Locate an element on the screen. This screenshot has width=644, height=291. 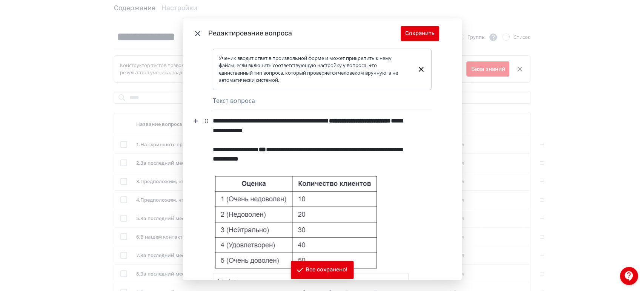
div: Ученик вводит ответ в произвольной форме и может прикрепить к нему файлы, если включить соответст... is located at coordinates (315, 69).